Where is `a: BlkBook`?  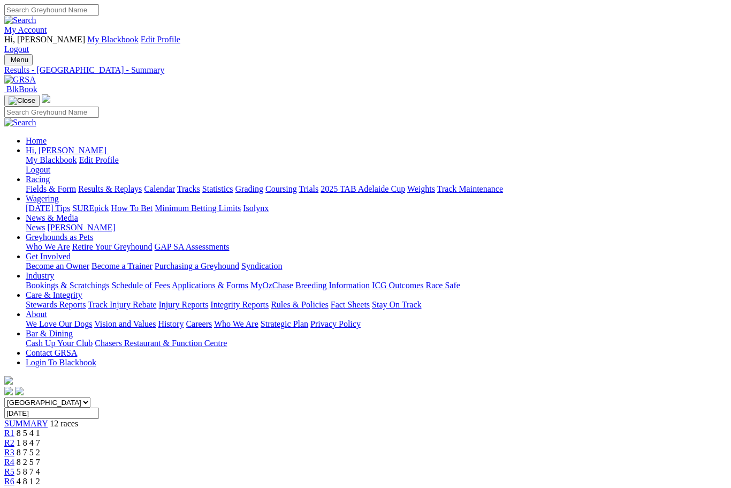 a: BlkBook is located at coordinates (21, 89).